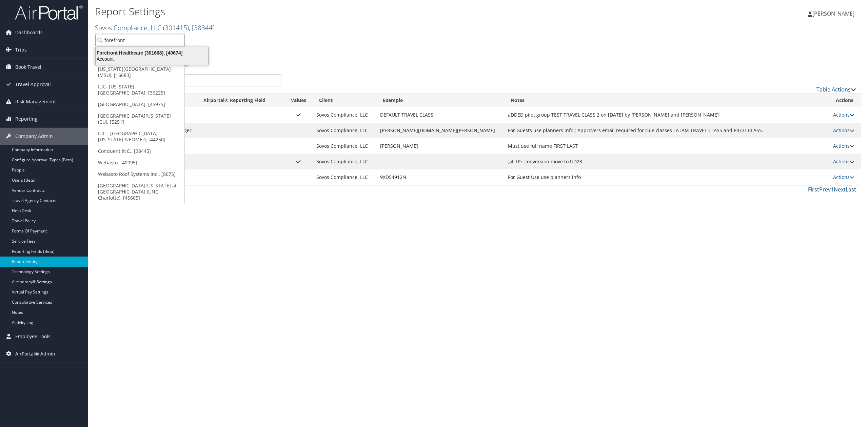 This screenshot has width=868, height=427. What do you see at coordinates (140, 40) in the screenshot?
I see `input: Search Accounts` at bounding box center [140, 40].